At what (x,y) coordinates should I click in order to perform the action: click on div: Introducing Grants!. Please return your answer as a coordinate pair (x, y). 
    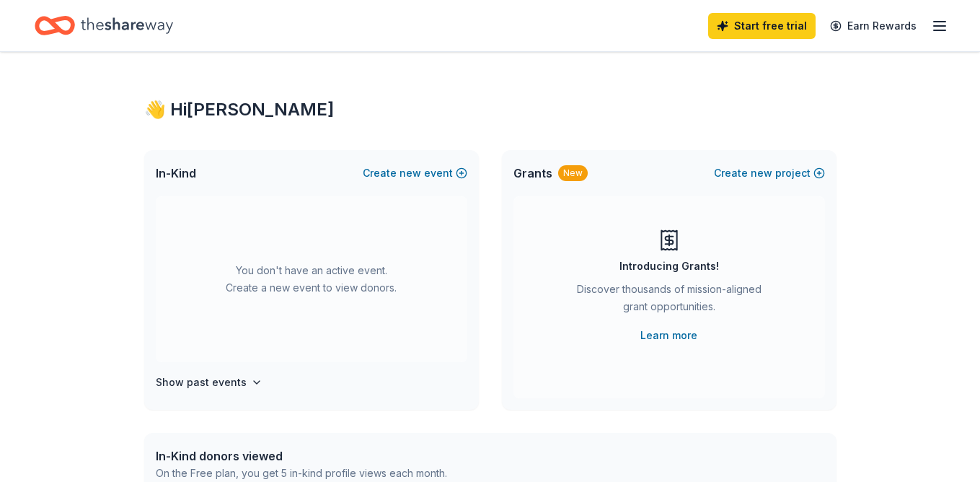
    Looking at the image, I should click on (669, 266).